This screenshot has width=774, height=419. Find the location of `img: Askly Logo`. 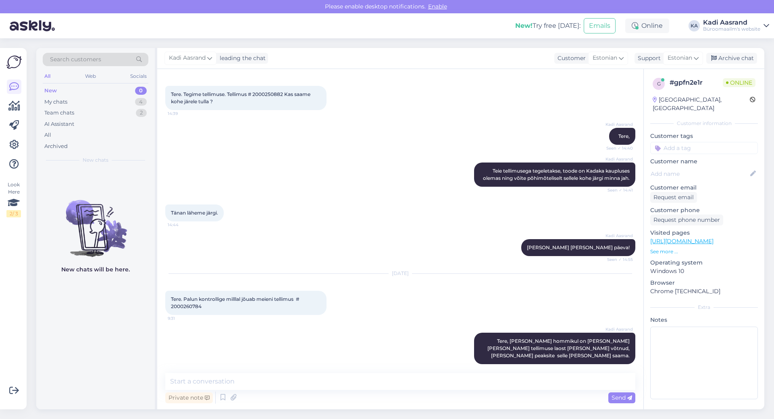

img: Askly Logo is located at coordinates (14, 62).